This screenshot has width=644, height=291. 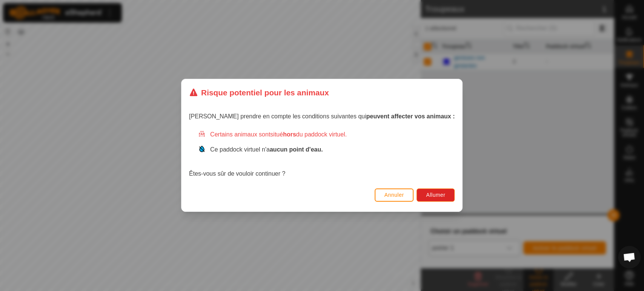 What do you see at coordinates (394, 195) in the screenshot?
I see `button: Annuler` at bounding box center [394, 195].